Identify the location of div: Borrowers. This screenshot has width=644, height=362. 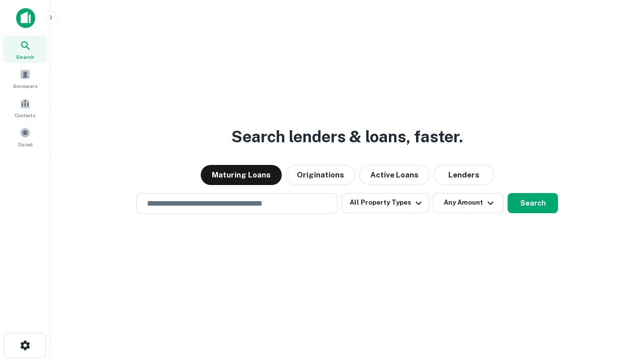
(26, 78).